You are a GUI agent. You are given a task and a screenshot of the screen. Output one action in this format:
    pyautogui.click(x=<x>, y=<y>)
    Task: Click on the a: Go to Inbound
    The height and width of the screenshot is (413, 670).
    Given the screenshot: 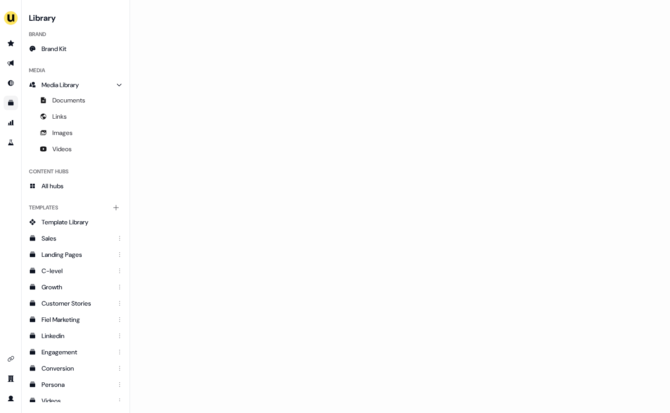 What is the action you would take?
    pyautogui.click(x=11, y=83)
    